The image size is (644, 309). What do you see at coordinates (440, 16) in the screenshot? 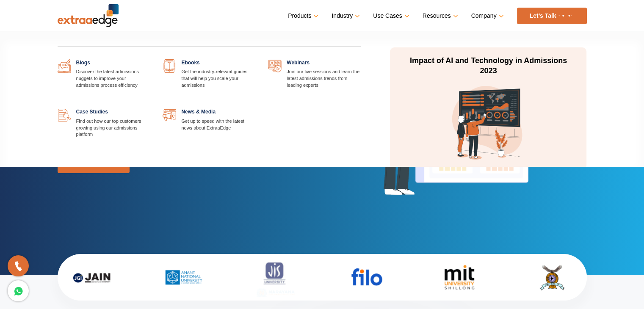
I see `a: Resources` at bounding box center [440, 16].